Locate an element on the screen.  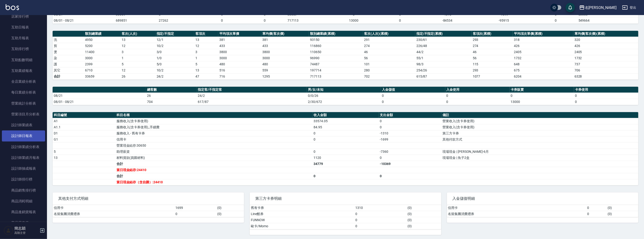
td: 3 is located at coordinates (138, 52).